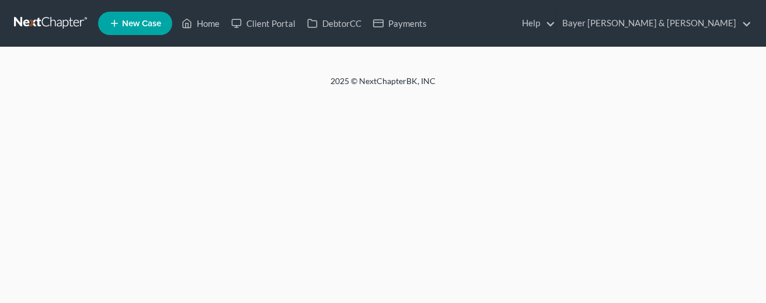 The width and height of the screenshot is (766, 303). I want to click on a: Payments, so click(400, 23).